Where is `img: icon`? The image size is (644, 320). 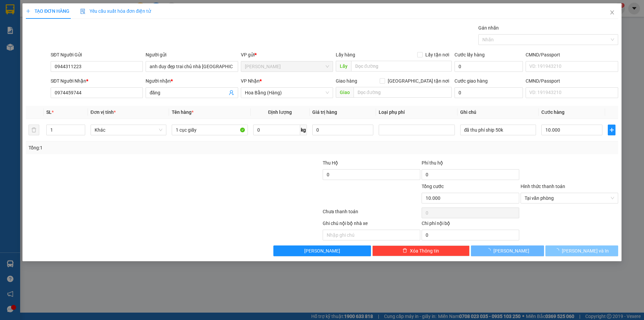
img: icon is located at coordinates (83, 11).